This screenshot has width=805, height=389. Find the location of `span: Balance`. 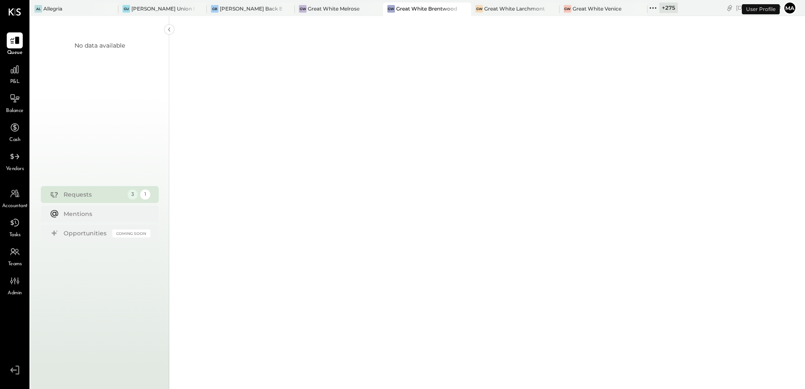

span: Balance is located at coordinates (15, 111).